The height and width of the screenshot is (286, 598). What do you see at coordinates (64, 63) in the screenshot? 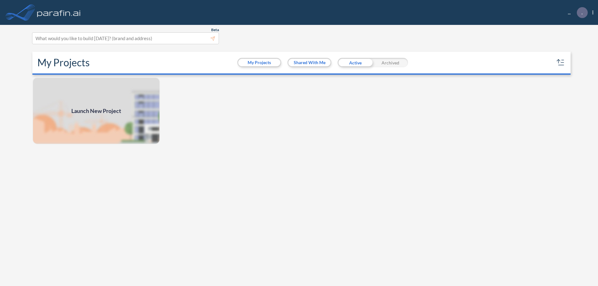
I see `h2: My Projects` at bounding box center [64, 63].